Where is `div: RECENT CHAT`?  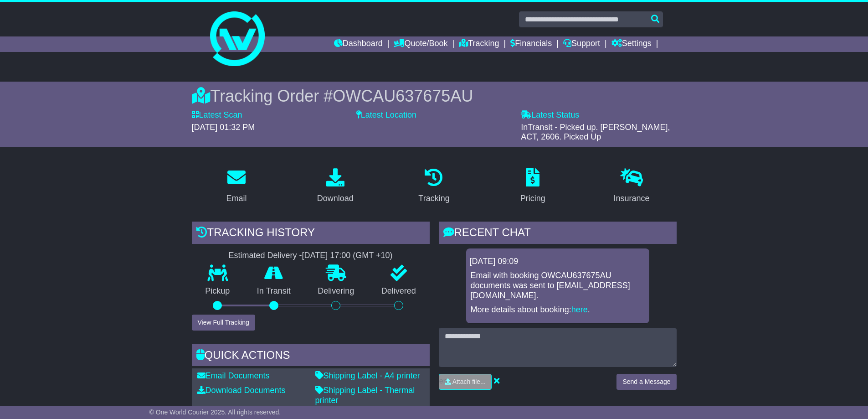 div: RECENT CHAT is located at coordinates (558, 234).